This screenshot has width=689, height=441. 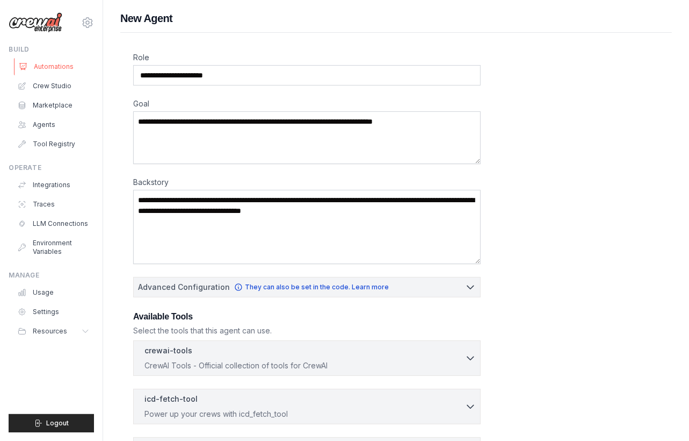 What do you see at coordinates (307, 406) in the screenshot?
I see `button: icd-fetch-tool Power up your crews with icd_fetch_tool` at bounding box center [307, 406].